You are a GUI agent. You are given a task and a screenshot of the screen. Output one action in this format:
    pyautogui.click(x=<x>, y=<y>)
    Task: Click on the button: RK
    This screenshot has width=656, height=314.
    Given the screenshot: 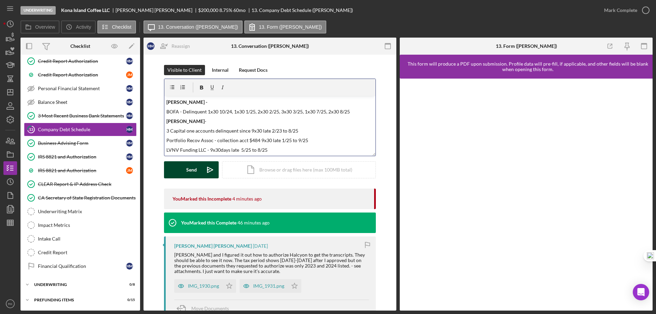 What is the action you would take?
    pyautogui.click(x=10, y=304)
    